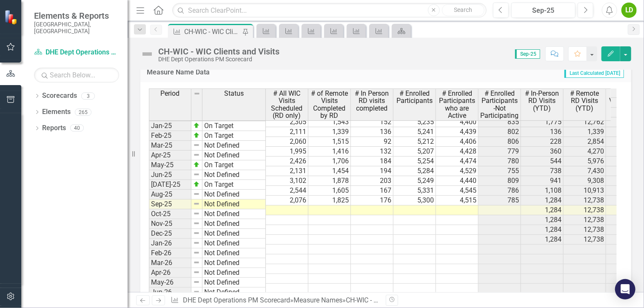  I want to click on img: ClearPoint Strategy, so click(12, 17).